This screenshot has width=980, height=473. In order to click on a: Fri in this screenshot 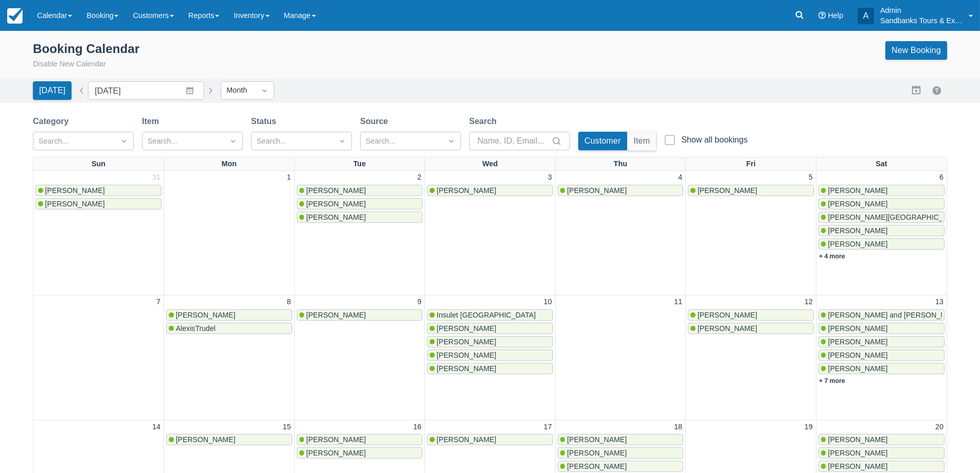, I will do `click(750, 164)`.